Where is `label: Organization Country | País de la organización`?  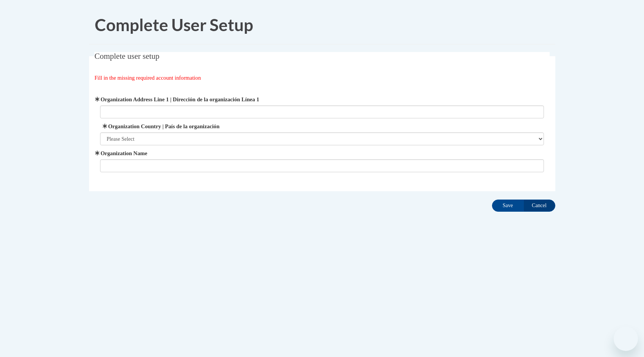
label: Organization Country | País de la organización is located at coordinates (322, 126).